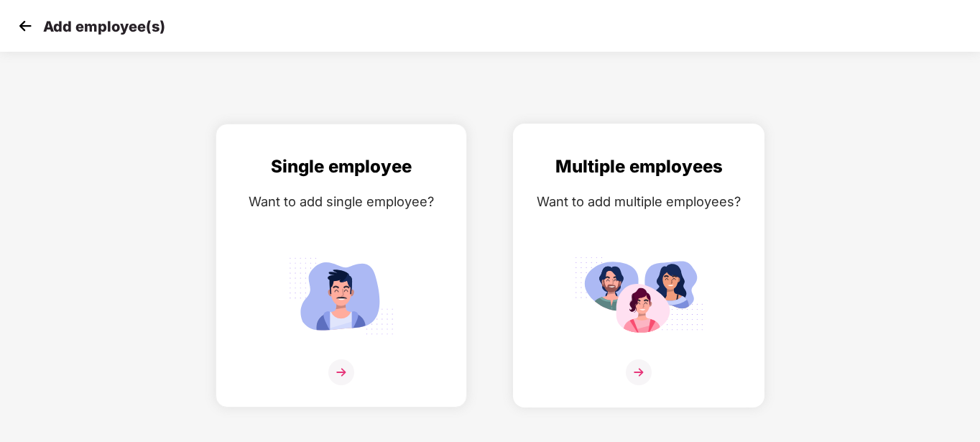 The width and height of the screenshot is (980, 442). Describe the element at coordinates (639, 296) in the screenshot. I see `img: svg+xml;base64,PHN2ZyB4bWxucz0iaHR0cDovL3d3dy53My5vcmcvMjAwMC9zdmciIGlkPSJNdWx0aXBsZV9lbXBsb3llZS...` at that location.